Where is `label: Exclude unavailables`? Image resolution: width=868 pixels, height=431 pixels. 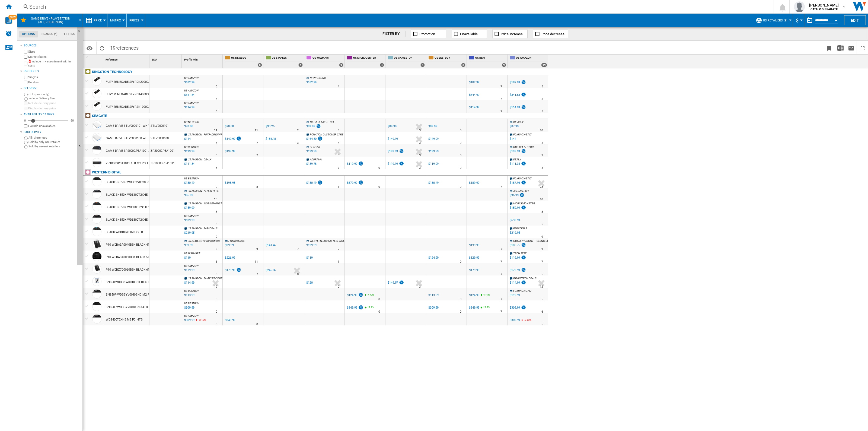 label: Exclude unavailables is located at coordinates (51, 126).